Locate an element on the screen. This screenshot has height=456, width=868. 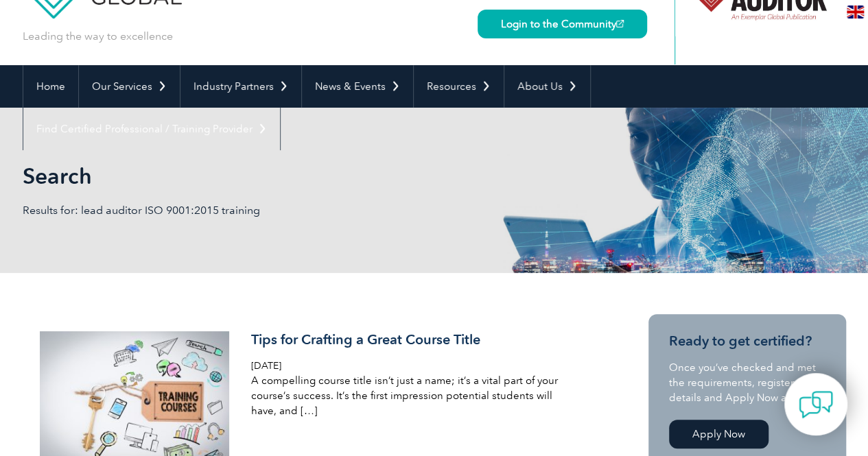
h1: Search is located at coordinates (286, 176).